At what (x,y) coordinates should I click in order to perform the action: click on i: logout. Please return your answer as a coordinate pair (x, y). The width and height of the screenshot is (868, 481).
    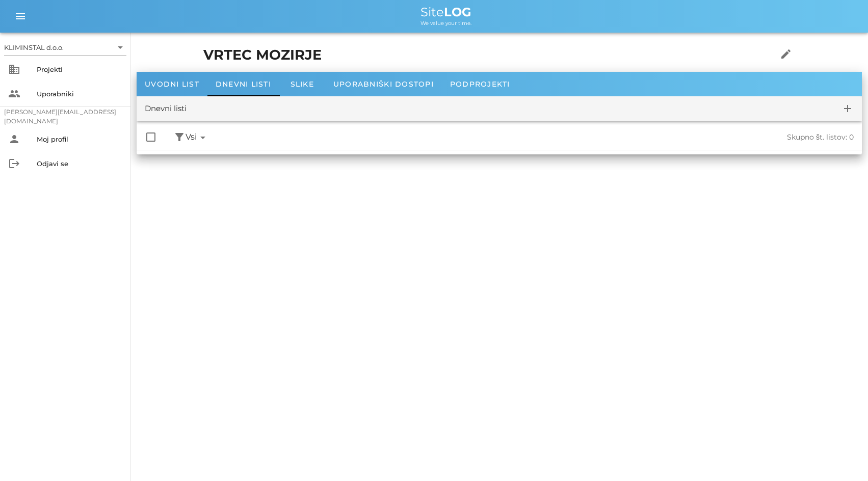
    Looking at the image, I should click on (15, 163).